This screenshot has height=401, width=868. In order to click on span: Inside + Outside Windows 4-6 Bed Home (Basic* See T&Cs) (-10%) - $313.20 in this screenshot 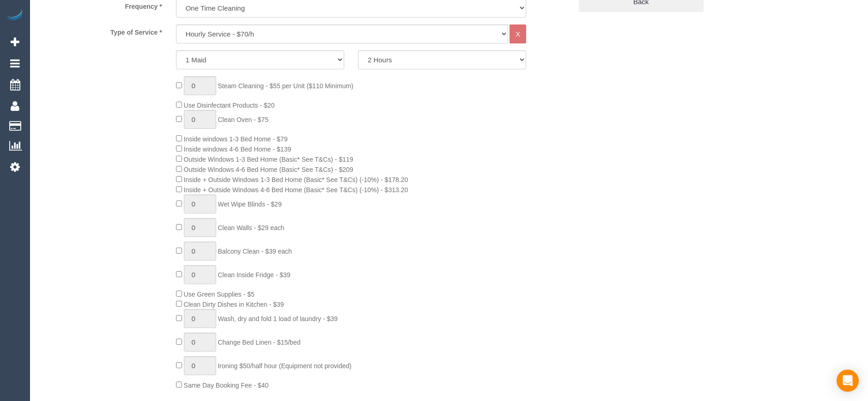, I will do `click(296, 190)`.